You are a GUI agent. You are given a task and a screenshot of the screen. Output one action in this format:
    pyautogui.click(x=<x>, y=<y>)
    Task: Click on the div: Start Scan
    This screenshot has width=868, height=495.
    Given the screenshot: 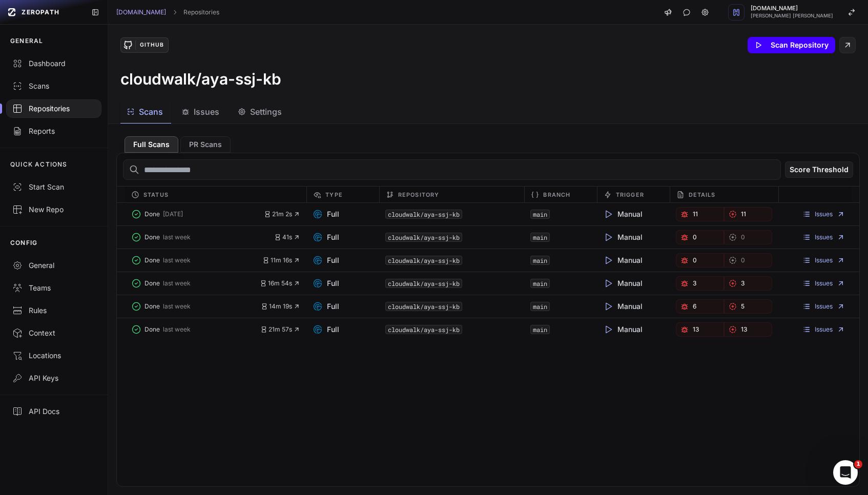 What is the action you would take?
    pyautogui.click(x=54, y=187)
    